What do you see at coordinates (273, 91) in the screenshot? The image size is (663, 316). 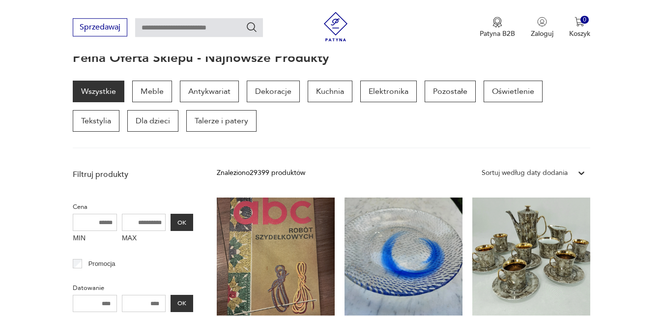 I see `p: Dekoracje` at bounding box center [273, 91].